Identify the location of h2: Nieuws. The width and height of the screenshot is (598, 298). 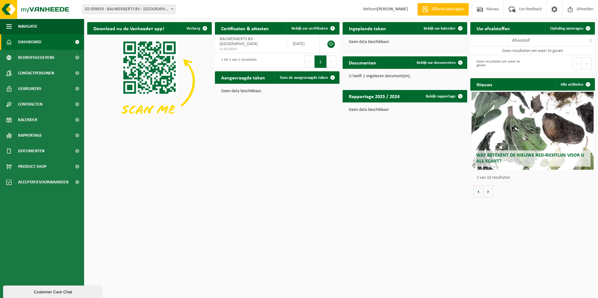
(484, 84).